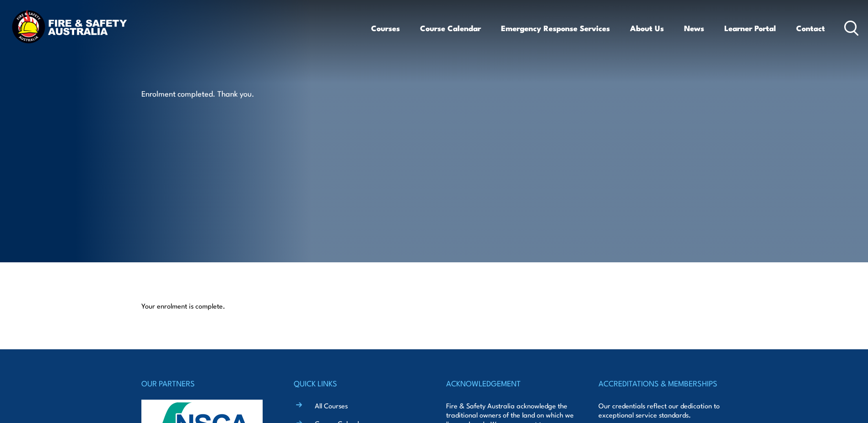 Image resolution: width=868 pixels, height=423 pixels. What do you see at coordinates (647, 28) in the screenshot?
I see `a: About Us` at bounding box center [647, 28].